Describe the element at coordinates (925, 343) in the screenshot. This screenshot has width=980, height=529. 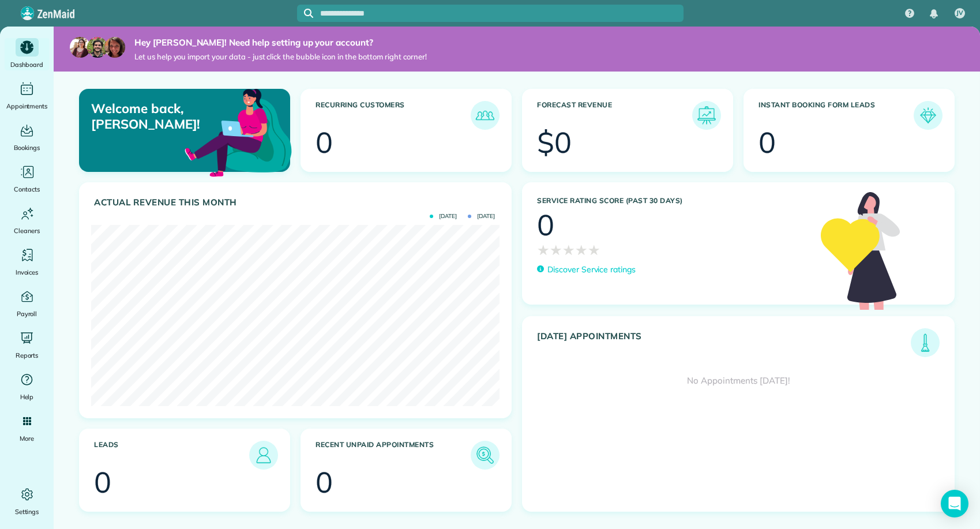
I see `img: icon_todays_appointments-901f7ab196bb0bea1936b74009e4eb5ffbc2d2711fa7634e0d609ed5ef32b18b.png` at that location.